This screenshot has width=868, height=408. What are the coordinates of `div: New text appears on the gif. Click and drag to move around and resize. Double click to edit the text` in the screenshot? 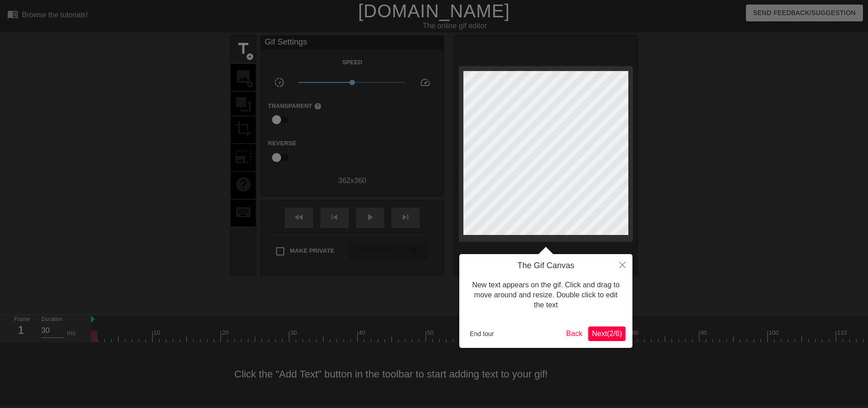 It's located at (546, 295).